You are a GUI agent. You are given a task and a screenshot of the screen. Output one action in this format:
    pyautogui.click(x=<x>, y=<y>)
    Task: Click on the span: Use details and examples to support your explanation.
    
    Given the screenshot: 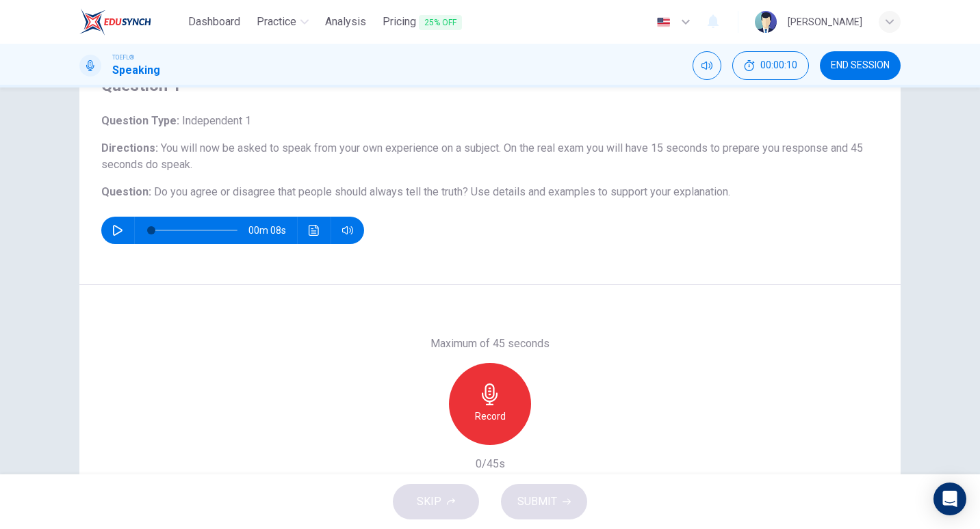 What is the action you would take?
    pyautogui.click(x=600, y=191)
    